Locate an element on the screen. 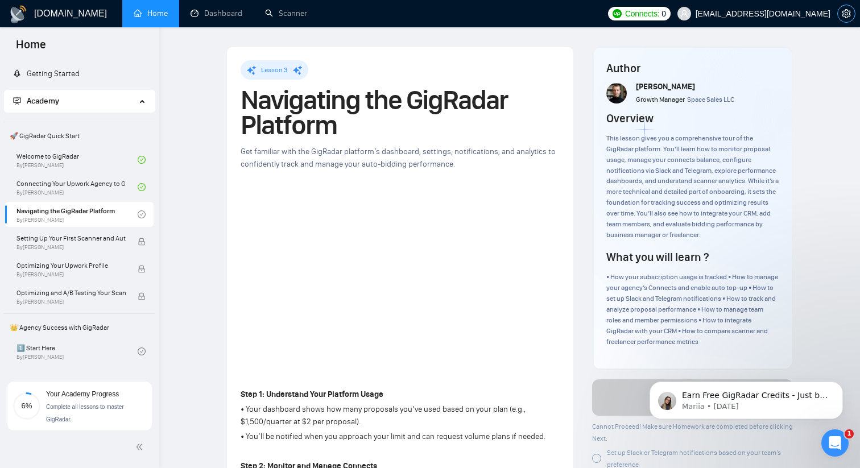 This screenshot has height=468, width=860. a: searchScanner is located at coordinates (286, 13).